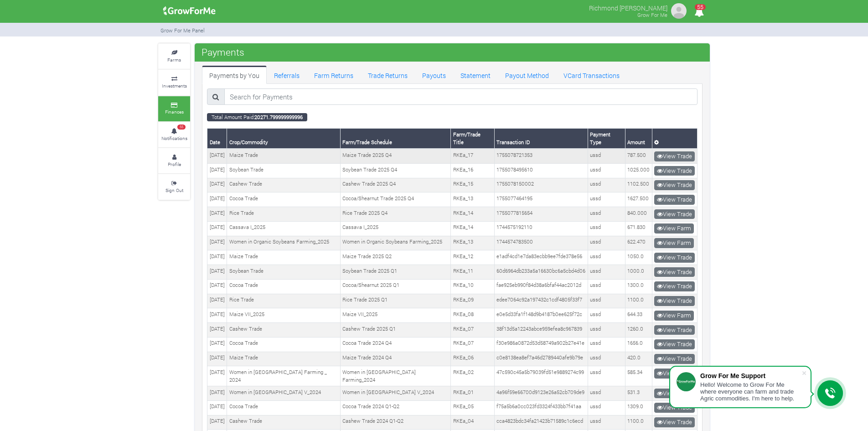 The image size is (868, 431). Describe the element at coordinates (183, 30) in the screenshot. I see `small: Grow For Me Panel` at that location.